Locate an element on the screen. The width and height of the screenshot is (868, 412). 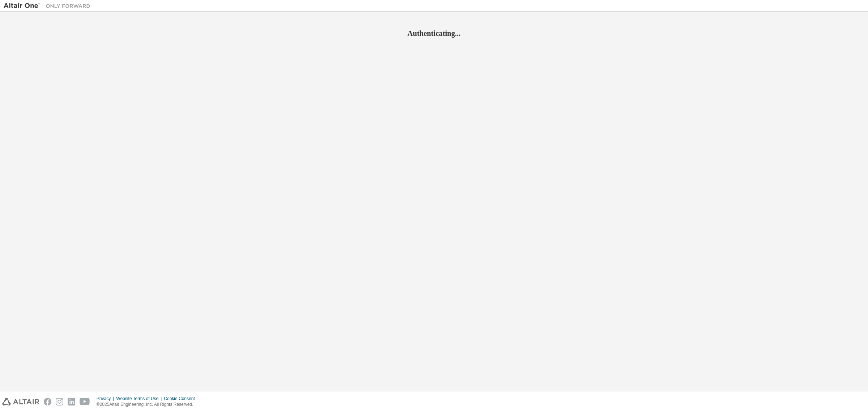
div: Cookie Consent is located at coordinates (181, 398).